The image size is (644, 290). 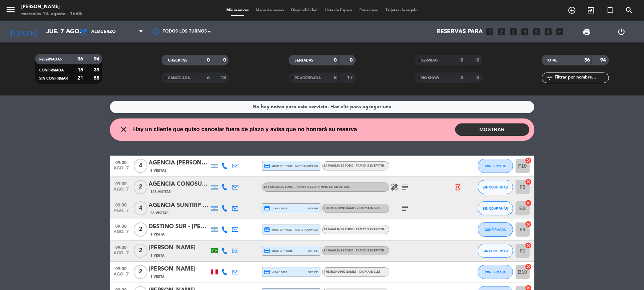 What do you see at coordinates (495, 166) in the screenshot?
I see `button: CONFIRMADA` at bounding box center [495, 166].